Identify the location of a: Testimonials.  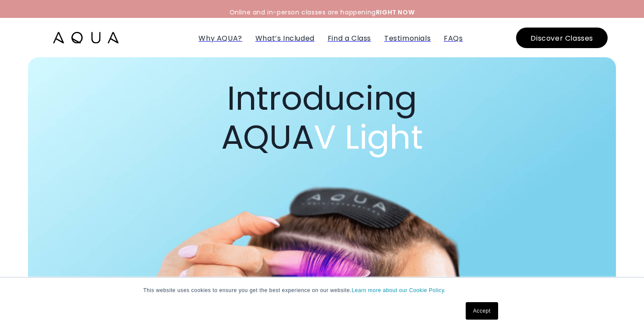
(408, 38).